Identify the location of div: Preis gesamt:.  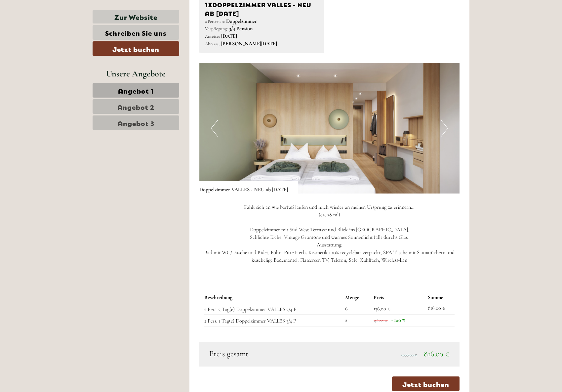
(267, 354).